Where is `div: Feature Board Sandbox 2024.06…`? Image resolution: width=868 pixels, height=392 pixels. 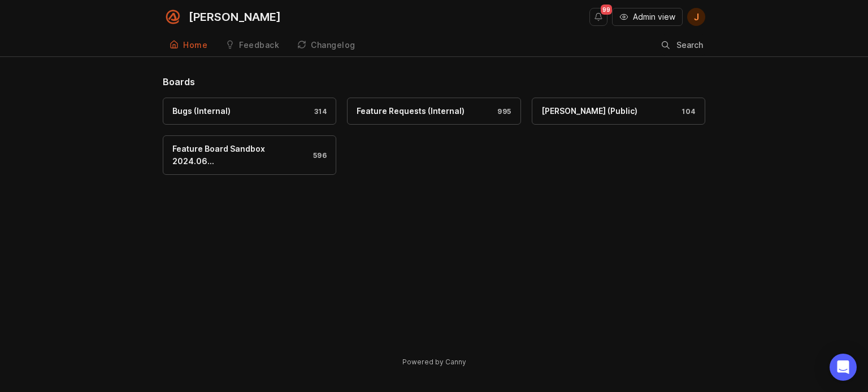 div: Feature Board Sandbox 2024.06… is located at coordinates (240, 155).